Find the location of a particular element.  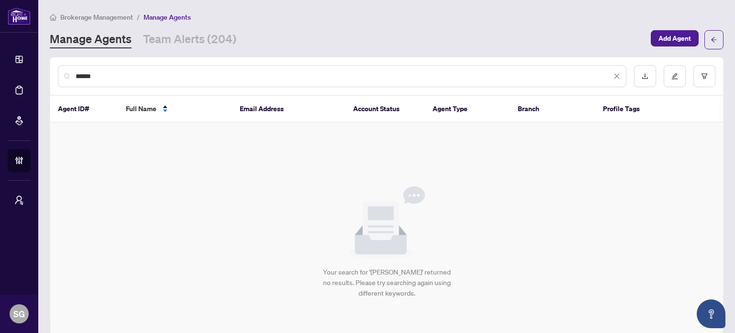

button: filter is located at coordinates (705, 76).